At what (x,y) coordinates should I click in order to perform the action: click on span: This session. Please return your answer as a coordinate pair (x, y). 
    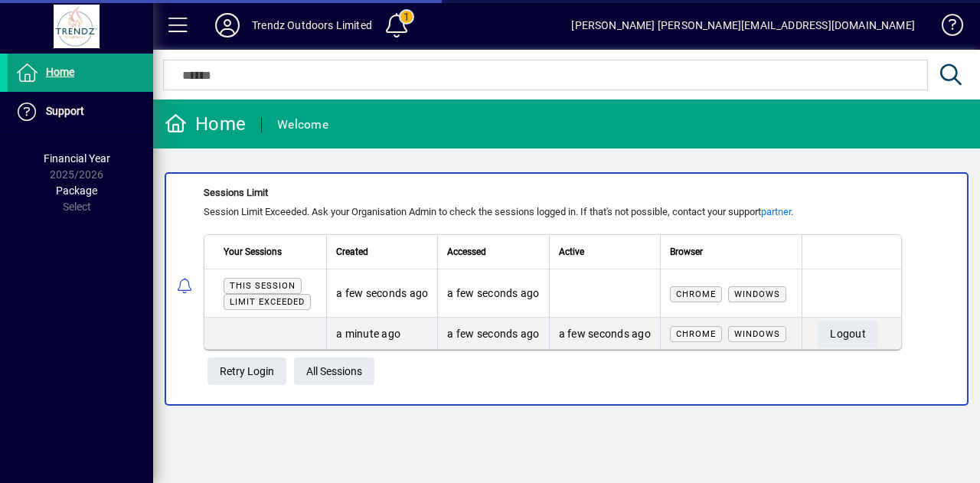
    Looking at the image, I should click on (263, 286).